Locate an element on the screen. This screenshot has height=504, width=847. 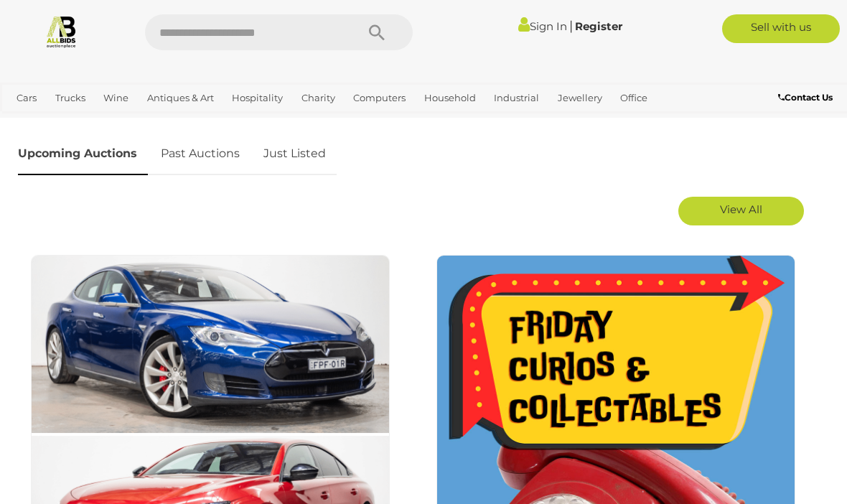
a: Register is located at coordinates (599, 26).